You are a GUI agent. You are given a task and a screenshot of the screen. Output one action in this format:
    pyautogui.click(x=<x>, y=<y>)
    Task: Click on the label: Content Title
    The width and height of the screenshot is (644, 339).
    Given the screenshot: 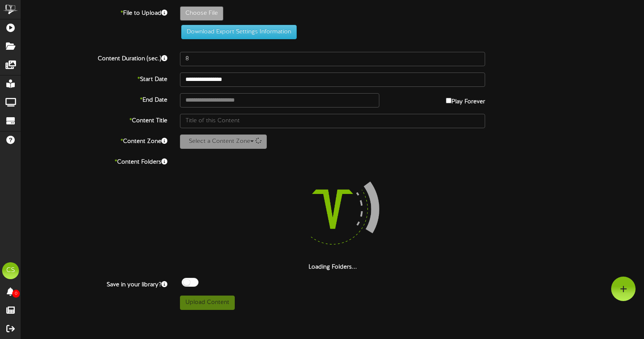 What is the action you would take?
    pyautogui.click(x=94, y=119)
    